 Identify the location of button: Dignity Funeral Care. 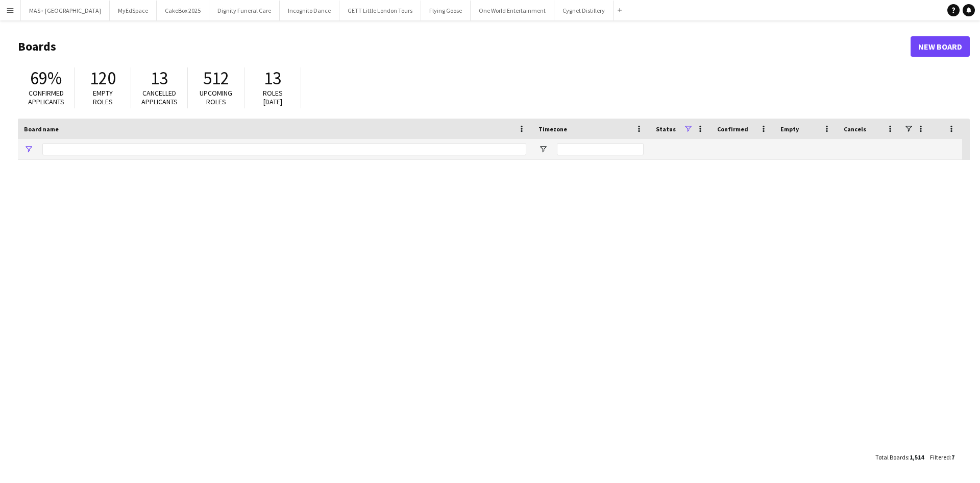
(245, 10).